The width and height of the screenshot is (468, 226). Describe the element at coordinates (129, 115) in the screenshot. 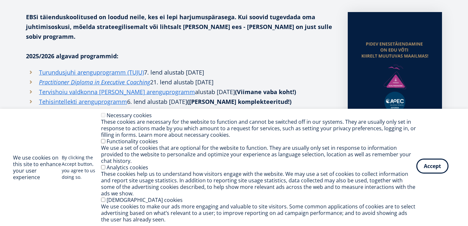

I see `label: Necessary cookies` at that location.